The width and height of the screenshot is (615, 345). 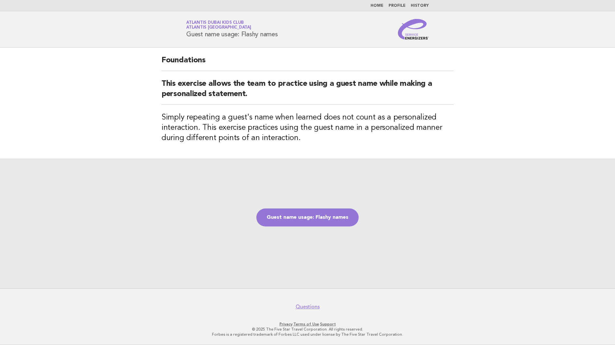 I want to click on a: Profile, so click(x=397, y=6).